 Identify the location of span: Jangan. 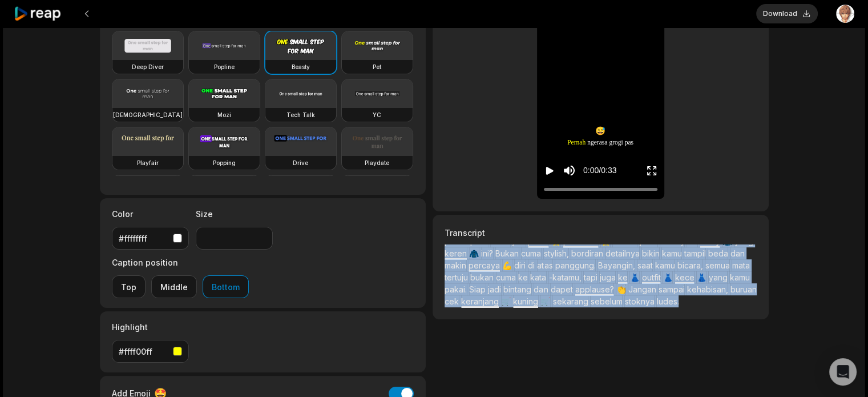
(642, 289).